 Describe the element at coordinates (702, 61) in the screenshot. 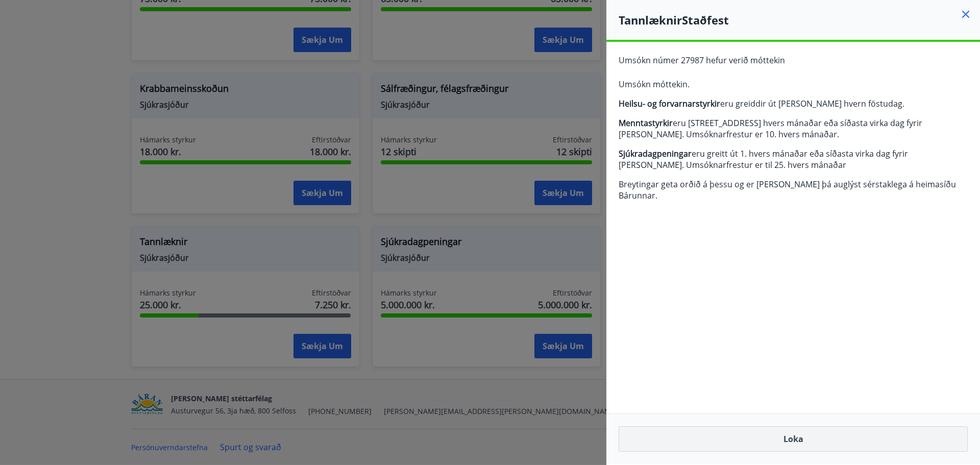

I see `span: Umsókn númer 27987 hefur verið móttekin` at that location.